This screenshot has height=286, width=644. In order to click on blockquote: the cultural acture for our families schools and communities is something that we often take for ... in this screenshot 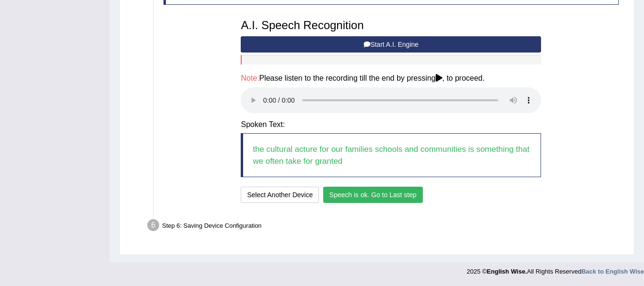, I will do `click(391, 155)`.